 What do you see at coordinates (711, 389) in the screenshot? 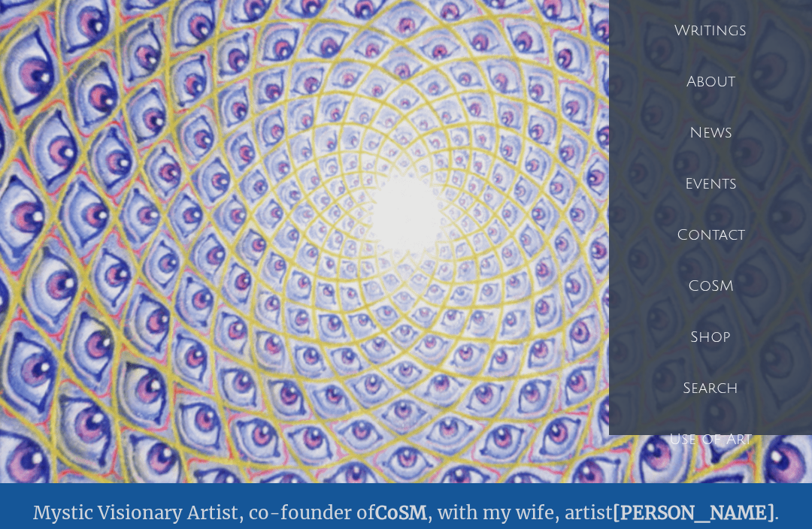
I see `div: Search` at bounding box center [711, 389].